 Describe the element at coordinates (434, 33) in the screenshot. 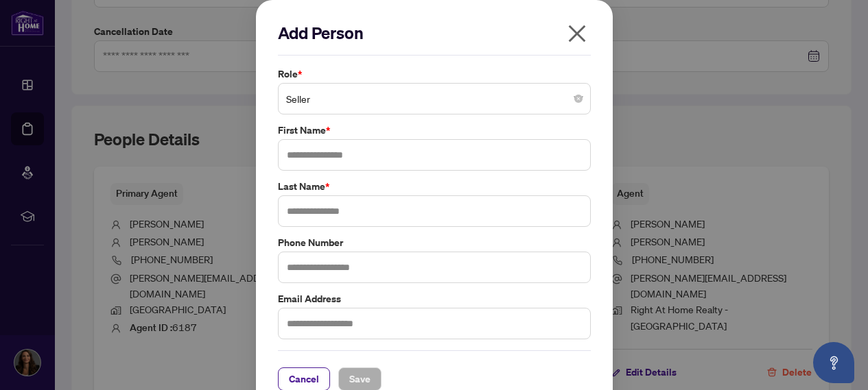

I see `h2: Add Person` at that location.